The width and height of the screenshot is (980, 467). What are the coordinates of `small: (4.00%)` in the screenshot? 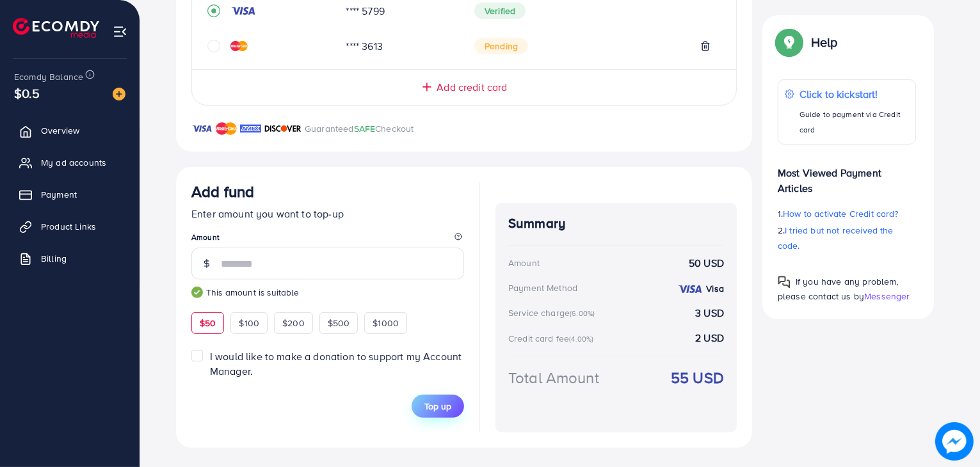 It's located at (581, 339).